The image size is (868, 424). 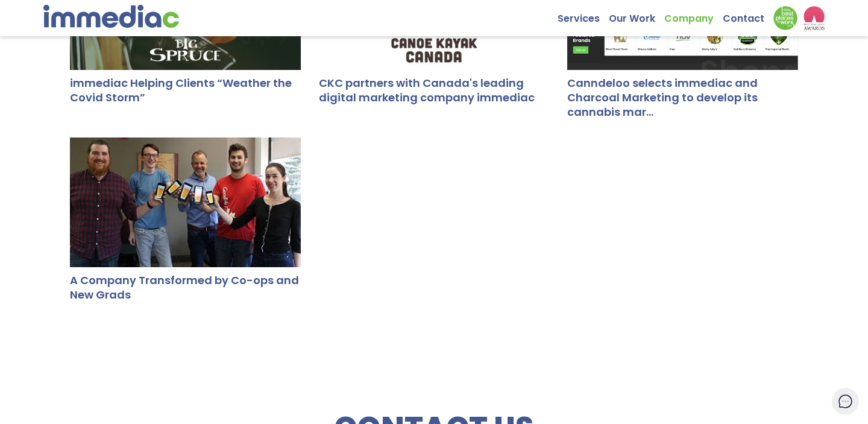 I want to click on a: Company, so click(x=693, y=15).